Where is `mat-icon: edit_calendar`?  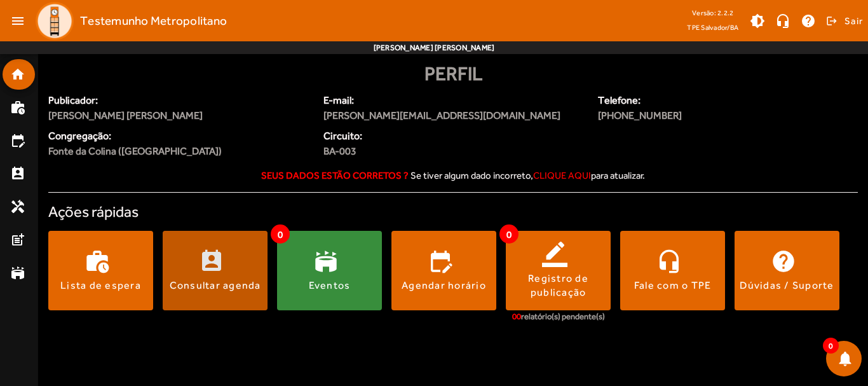 mat-icon: edit_calendar is located at coordinates (18, 140).